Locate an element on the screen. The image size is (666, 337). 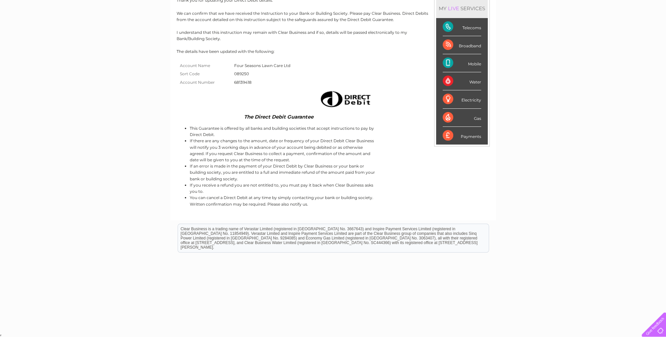
li: This Guarantee is offered by all banks and building societies that accept instructions to pay by ... is located at coordinates (283, 132).